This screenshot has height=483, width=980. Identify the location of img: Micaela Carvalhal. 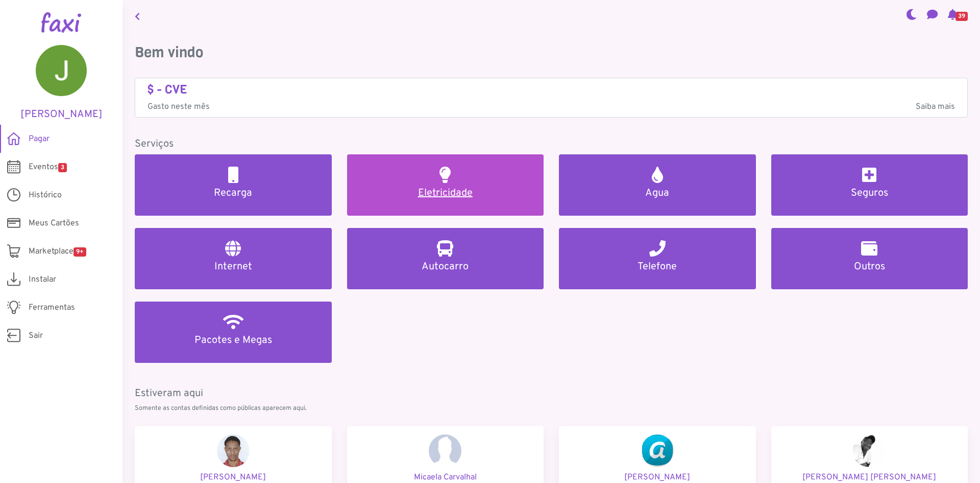
(445, 450).